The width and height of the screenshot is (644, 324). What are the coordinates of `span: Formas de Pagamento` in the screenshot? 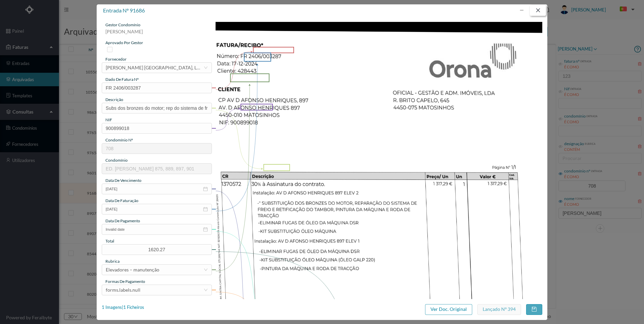 It's located at (125, 281).